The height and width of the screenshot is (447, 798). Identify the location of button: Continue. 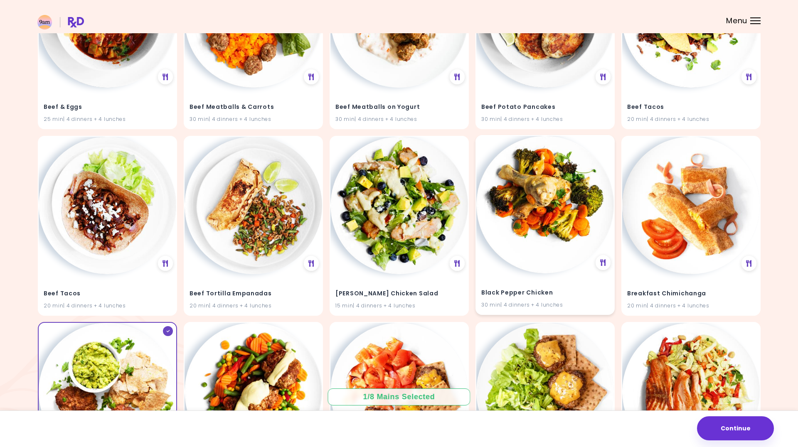
(735, 428).